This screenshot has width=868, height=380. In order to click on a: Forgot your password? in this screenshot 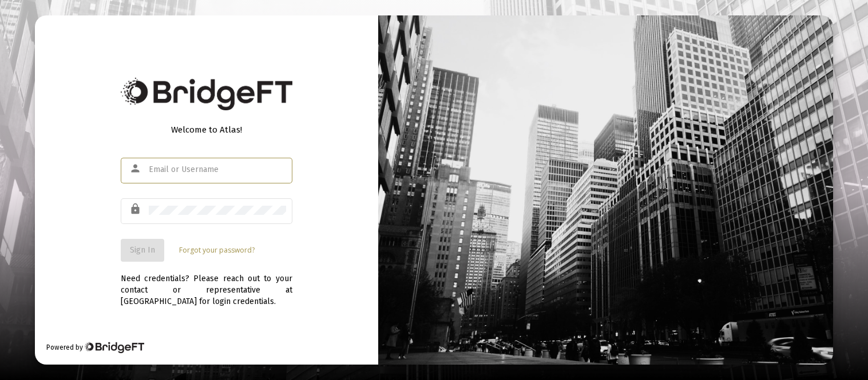, I will do `click(216, 251)`.